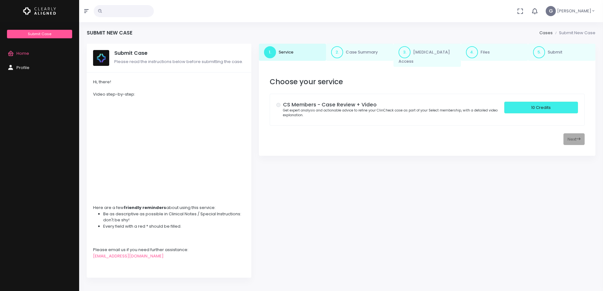 The image size is (603, 291). What do you see at coordinates (40, 11) in the screenshot?
I see `img: Logo Horizontal` at bounding box center [40, 11].